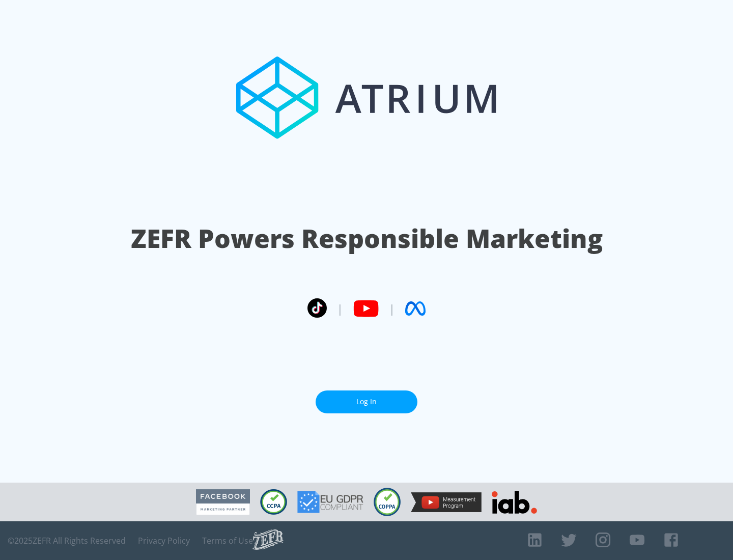  Describe the element at coordinates (366, 238) in the screenshot. I see `h1: ZEFR Powers Responsible Marketing` at that location.